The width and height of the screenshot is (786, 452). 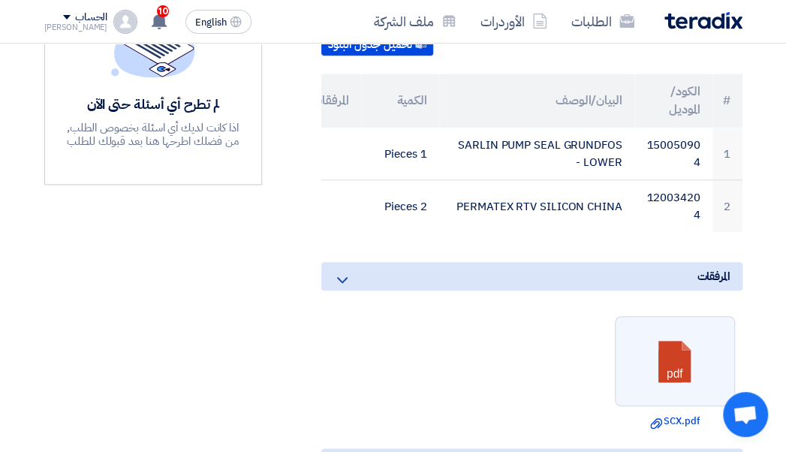 I want to click on button: English, so click(x=218, y=22).